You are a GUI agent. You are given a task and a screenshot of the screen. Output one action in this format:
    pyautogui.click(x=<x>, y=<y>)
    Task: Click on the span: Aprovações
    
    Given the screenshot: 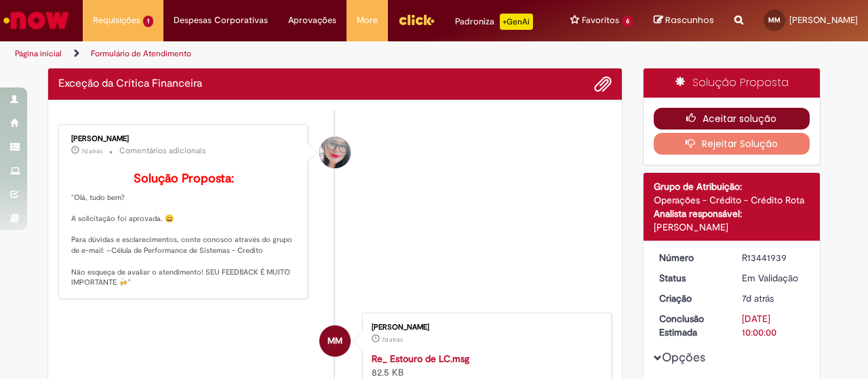 What is the action you would take?
    pyautogui.click(x=312, y=20)
    